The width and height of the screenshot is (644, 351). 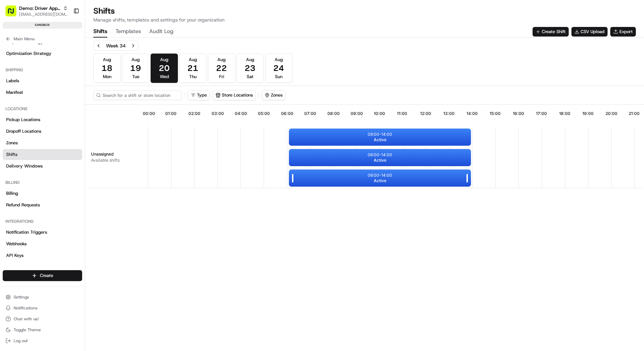 I want to click on a: Delivery Windows, so click(x=42, y=166).